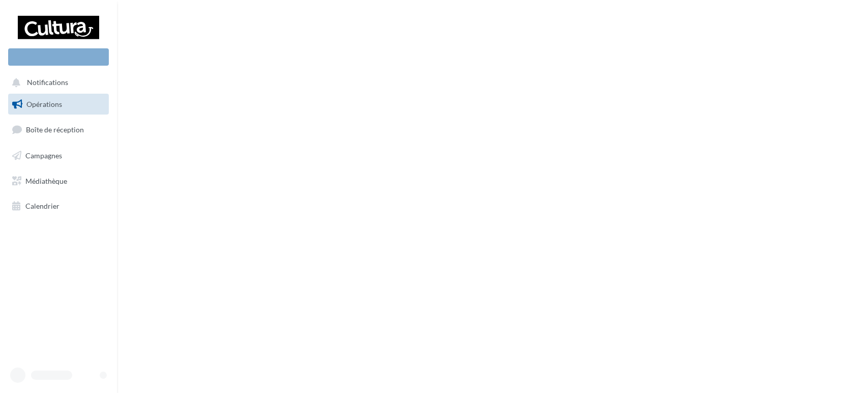 Image resolution: width=868 pixels, height=393 pixels. Describe the element at coordinates (58, 104) in the screenshot. I see `a: Opérations` at that location.